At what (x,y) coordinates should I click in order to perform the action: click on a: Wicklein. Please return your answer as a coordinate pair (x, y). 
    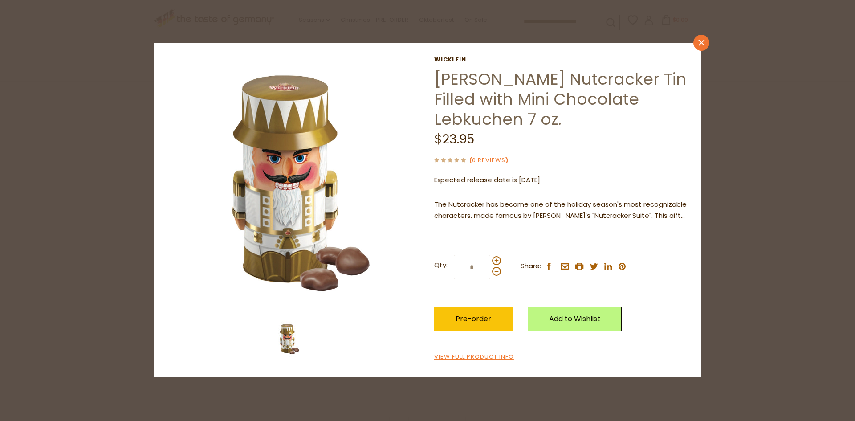
    Looking at the image, I should click on (561, 60).